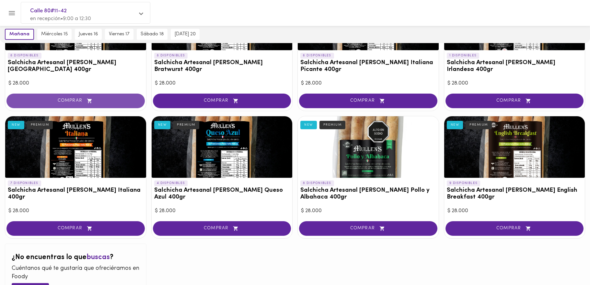  I want to click on p: 1 DISPONIBLES, so click(463, 56).